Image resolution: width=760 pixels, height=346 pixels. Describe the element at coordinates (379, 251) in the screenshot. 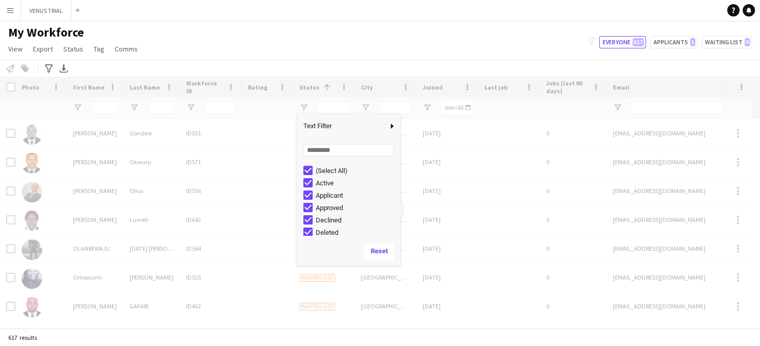

I see `button: Reset` at that location.